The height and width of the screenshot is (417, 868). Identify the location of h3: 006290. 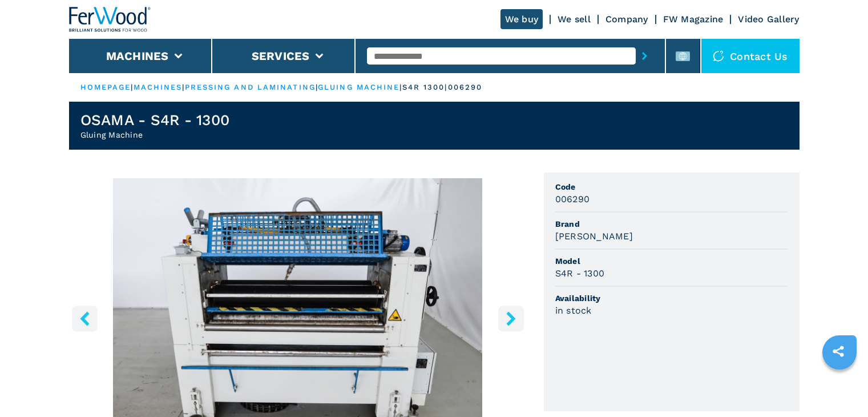
(572, 199).